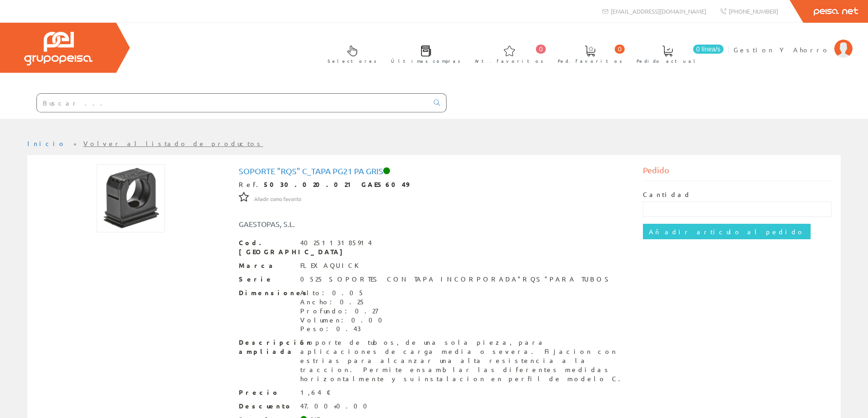  I want to click on span: 0 línea/s, so click(708, 49).